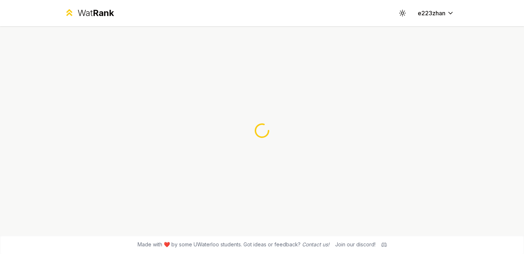 The image size is (524, 254). What do you see at coordinates (233, 244) in the screenshot?
I see `span: Made with ❤️ by some UWaterloo students. Got ideas or feedback?` at bounding box center [233, 244].